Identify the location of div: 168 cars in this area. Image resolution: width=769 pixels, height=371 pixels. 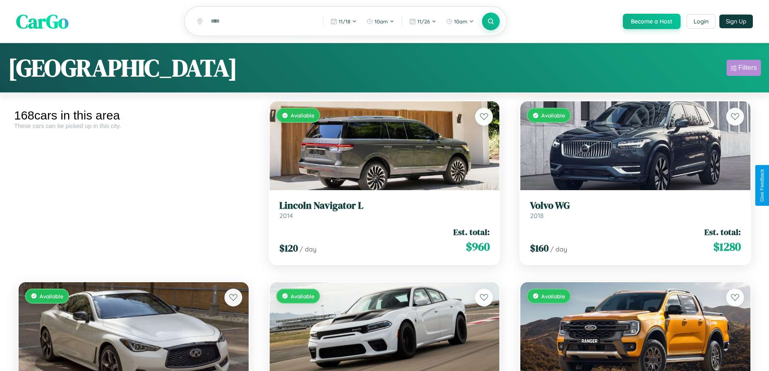
(134, 115).